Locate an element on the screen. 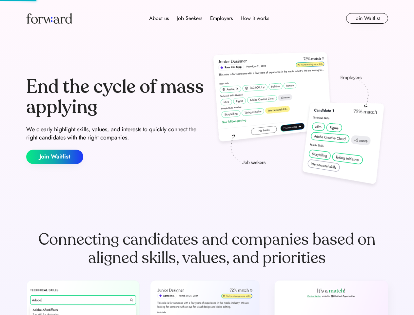 This screenshot has height=315, width=414. div: Job Seekers is located at coordinates (190, 18).